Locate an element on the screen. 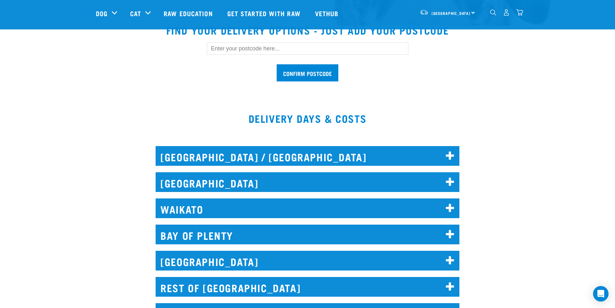 Image resolution: width=615 pixels, height=308 pixels. input: Confirm postcode is located at coordinates (307, 73).